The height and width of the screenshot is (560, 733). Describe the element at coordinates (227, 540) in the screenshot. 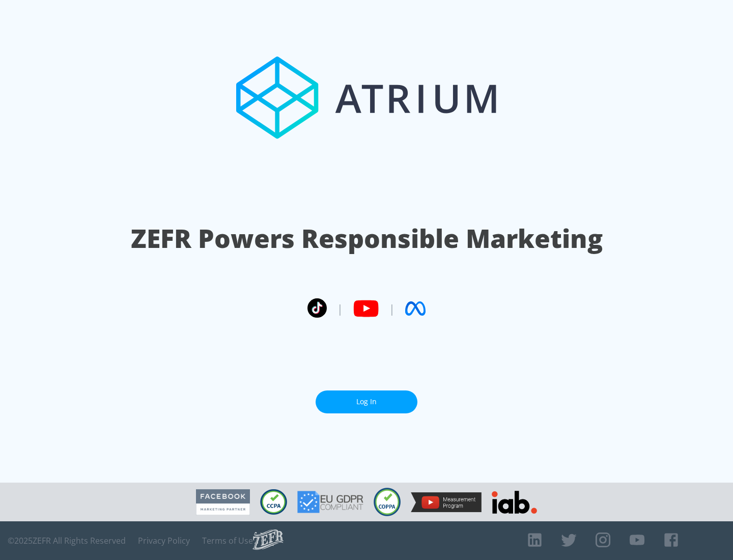

I see `a: Terms of Use` at that location.